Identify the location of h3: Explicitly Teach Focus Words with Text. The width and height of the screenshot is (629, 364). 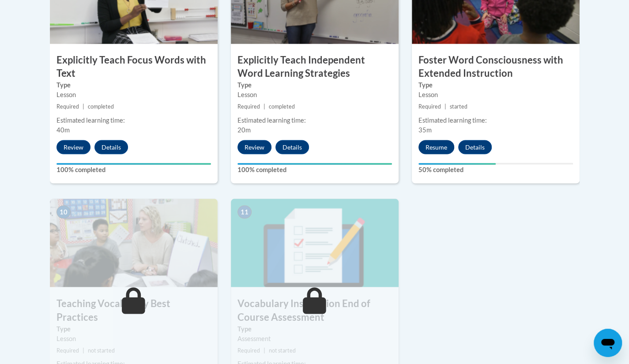
(134, 67).